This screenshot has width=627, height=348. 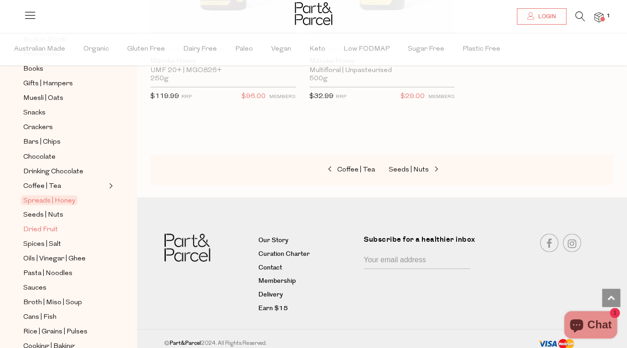 I want to click on b: Part&Parcel, so click(x=185, y=342).